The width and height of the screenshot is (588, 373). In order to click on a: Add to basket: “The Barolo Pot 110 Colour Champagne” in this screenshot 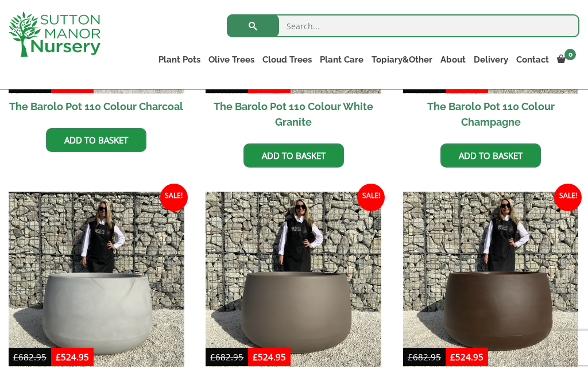, I will do `click(490, 155)`.